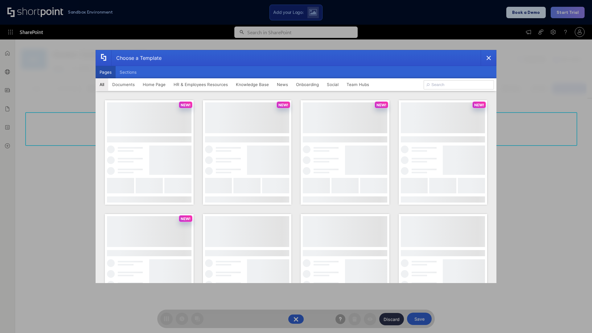 The width and height of the screenshot is (592, 333). What do you see at coordinates (459, 85) in the screenshot?
I see `input: Search` at bounding box center [459, 85].